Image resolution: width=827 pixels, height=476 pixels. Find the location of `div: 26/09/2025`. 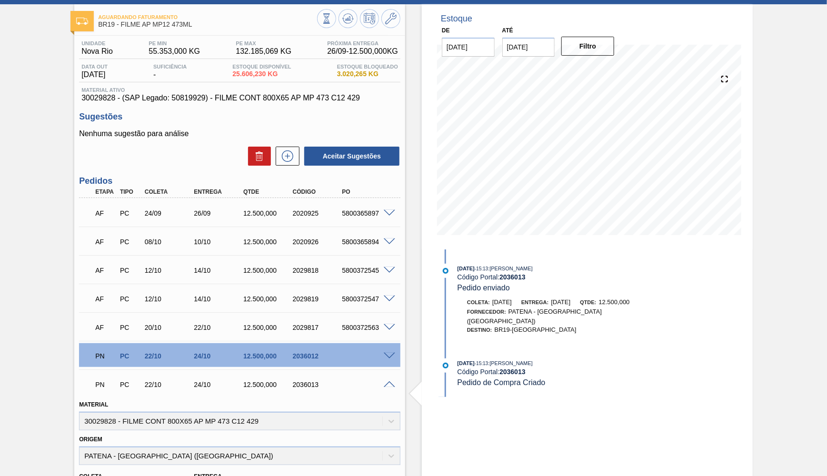

div: 26/09/2025 is located at coordinates (219, 213).